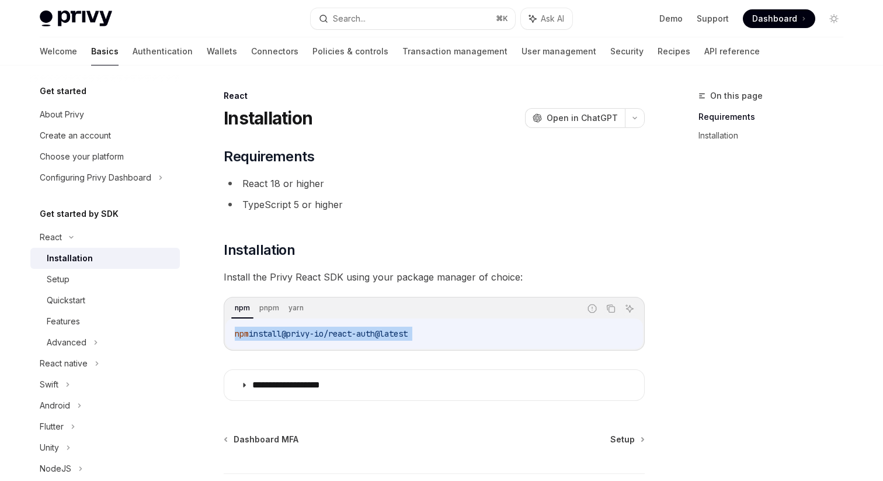 Image resolution: width=883 pixels, height=481 pixels. Describe the element at coordinates (834, 19) in the screenshot. I see `button: Toggle dark mode` at that location.